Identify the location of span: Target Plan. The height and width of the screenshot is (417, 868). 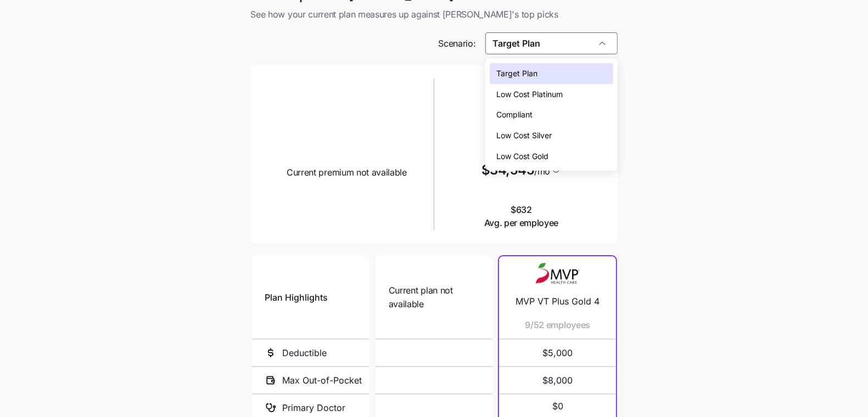
(517, 73).